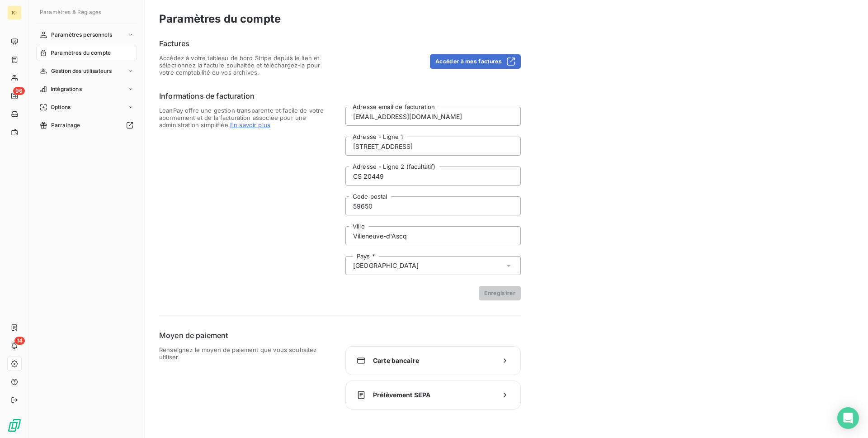  Describe the element at coordinates (19, 91) in the screenshot. I see `span: 96` at that location.